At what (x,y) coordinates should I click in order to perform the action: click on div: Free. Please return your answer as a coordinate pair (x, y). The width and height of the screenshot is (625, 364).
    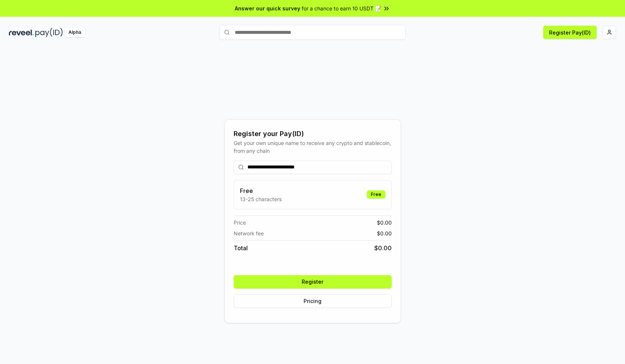
    Looking at the image, I should click on (376, 195).